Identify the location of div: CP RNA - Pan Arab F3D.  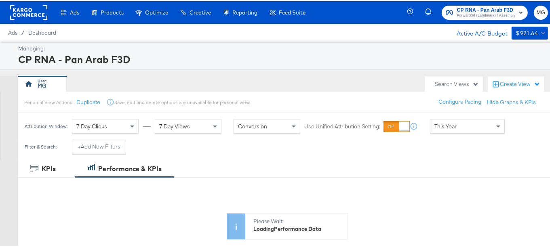
(282, 58).